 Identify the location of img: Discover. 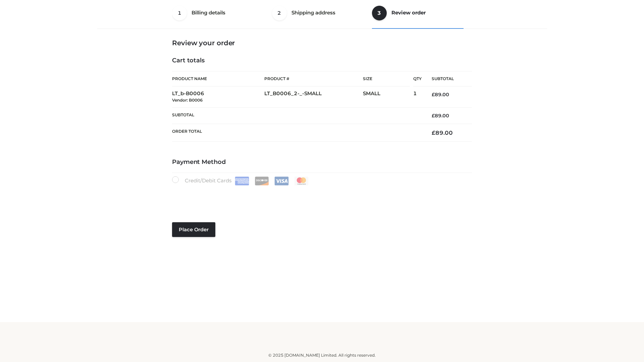
(261, 181).